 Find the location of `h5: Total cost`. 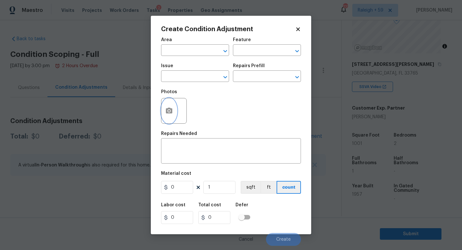

h5: Total cost is located at coordinates (209, 205).